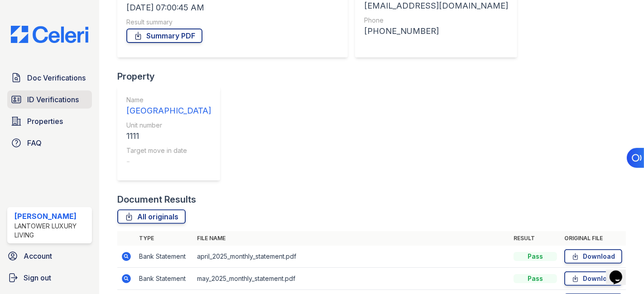  What do you see at coordinates (49, 257) in the screenshot?
I see `a: Account` at bounding box center [49, 257].